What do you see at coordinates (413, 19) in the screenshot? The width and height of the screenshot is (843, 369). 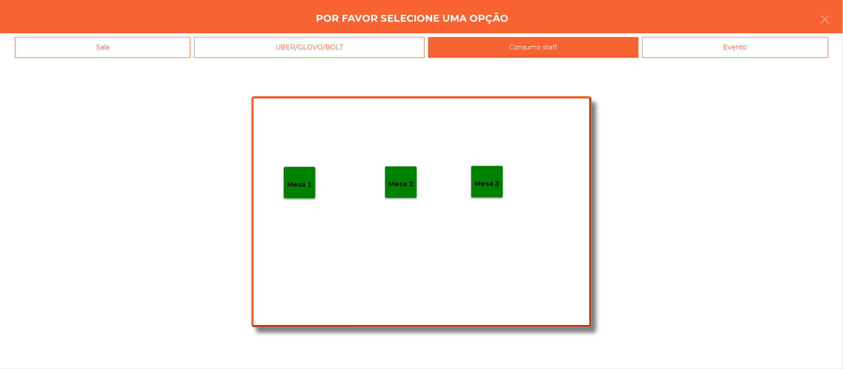 I see `h4: Por favor selecione uma opção` at bounding box center [413, 19].